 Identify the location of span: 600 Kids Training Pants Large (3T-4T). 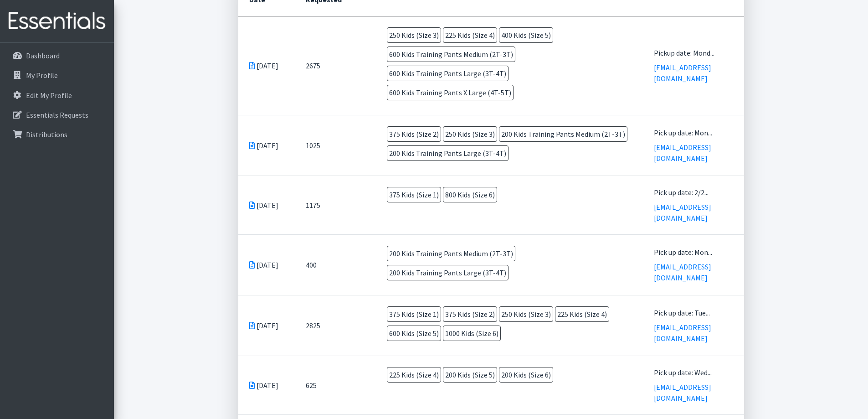
(447, 73).